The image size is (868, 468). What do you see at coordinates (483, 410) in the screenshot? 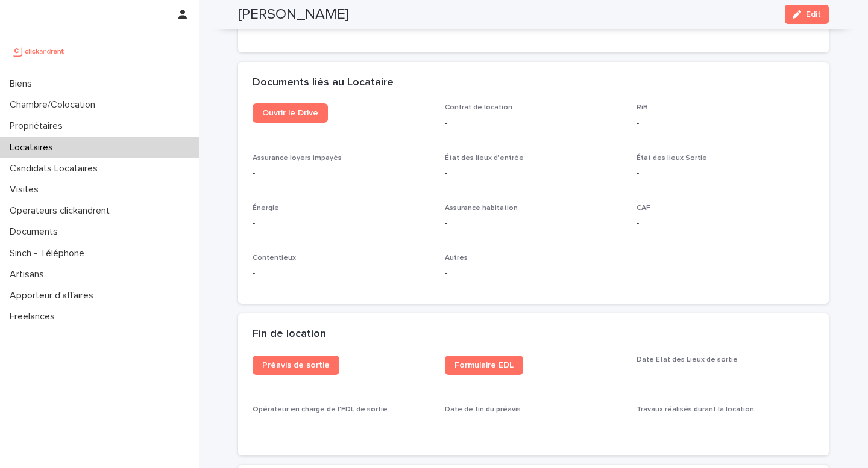
I see `span: Date de fin du préavis` at bounding box center [483, 410].